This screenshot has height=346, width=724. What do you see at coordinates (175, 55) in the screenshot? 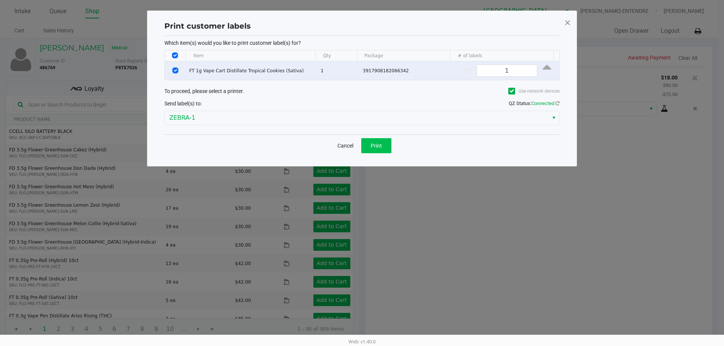
I see `input: Select All Rows` at bounding box center [175, 55].